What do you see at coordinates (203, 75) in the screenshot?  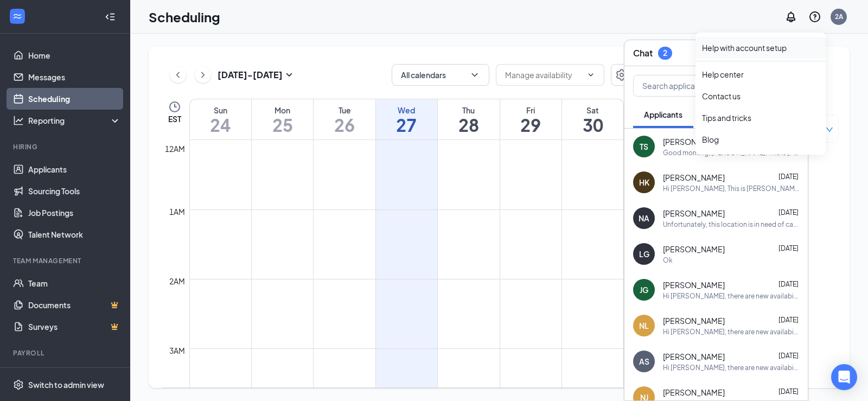 I see `svg: ChevronRight` at bounding box center [203, 75].